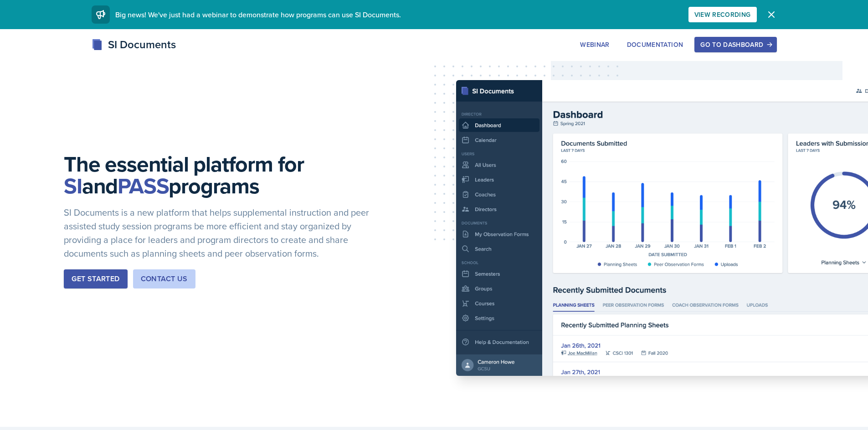 Image resolution: width=868 pixels, height=430 pixels. What do you see at coordinates (595, 45) in the screenshot?
I see `div: Webinar` at bounding box center [595, 45].